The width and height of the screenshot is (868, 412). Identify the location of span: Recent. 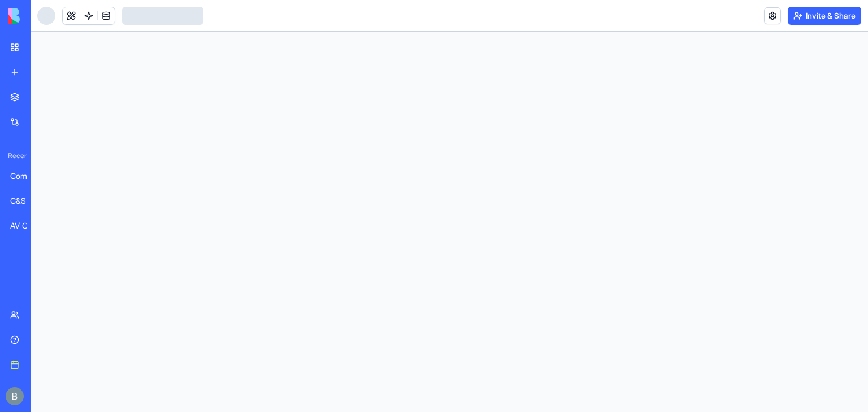
(16, 156).